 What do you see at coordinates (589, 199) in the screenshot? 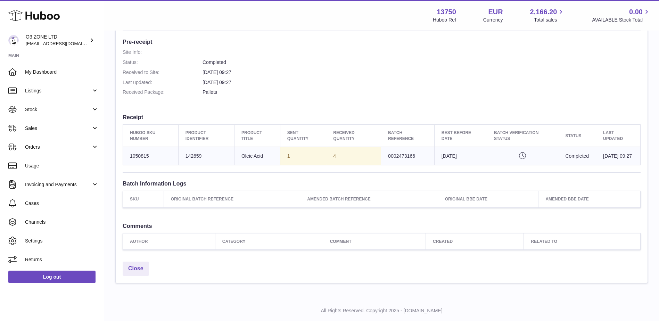
I see `th: Amended BBE Date` at bounding box center [589, 199].